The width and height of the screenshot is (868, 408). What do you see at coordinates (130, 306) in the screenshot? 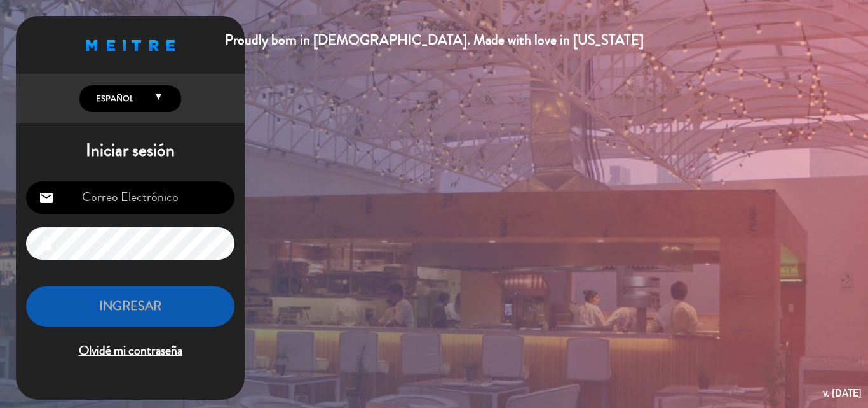
I see `button: INGRESAR` at bounding box center [130, 306].